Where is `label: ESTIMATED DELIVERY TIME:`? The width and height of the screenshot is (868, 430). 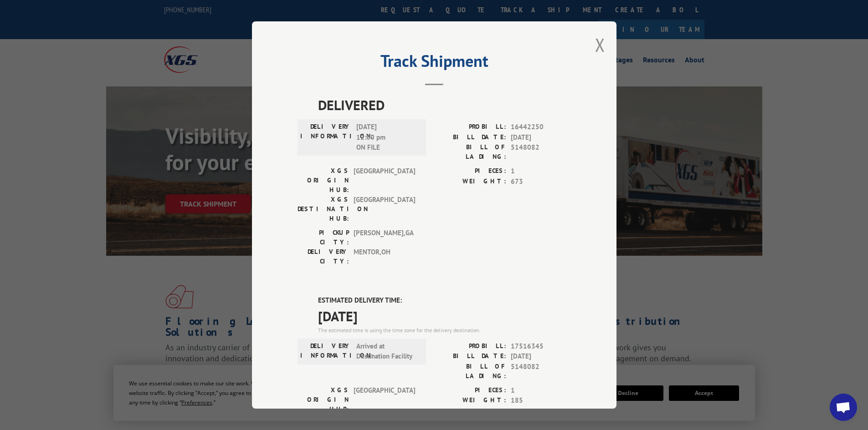 label: ESTIMATED DELIVERY TIME: is located at coordinates (444, 301).